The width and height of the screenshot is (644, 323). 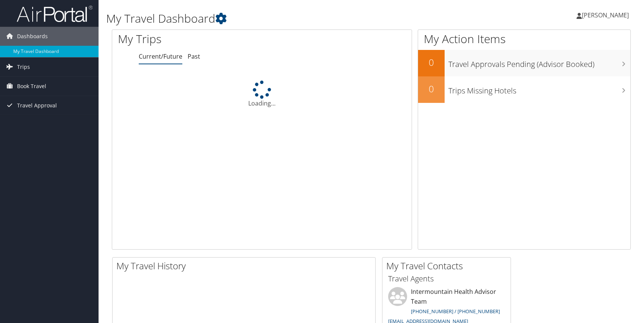 I want to click on h1: My Trips, so click(x=200, y=39).